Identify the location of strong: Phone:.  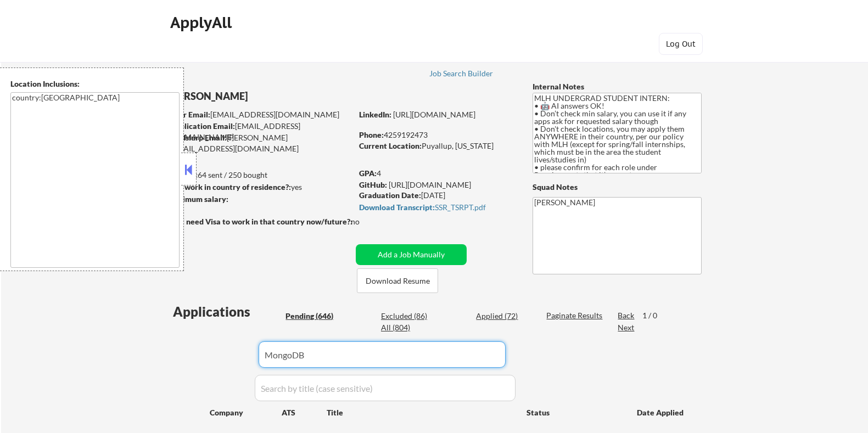
(371, 134).